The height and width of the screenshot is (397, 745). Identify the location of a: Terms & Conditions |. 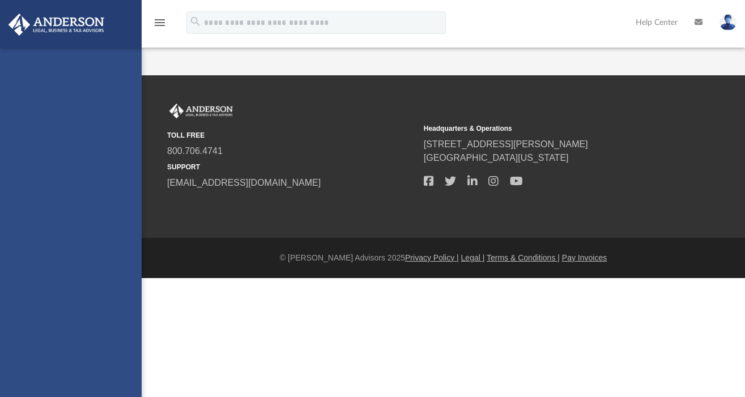
(523, 258).